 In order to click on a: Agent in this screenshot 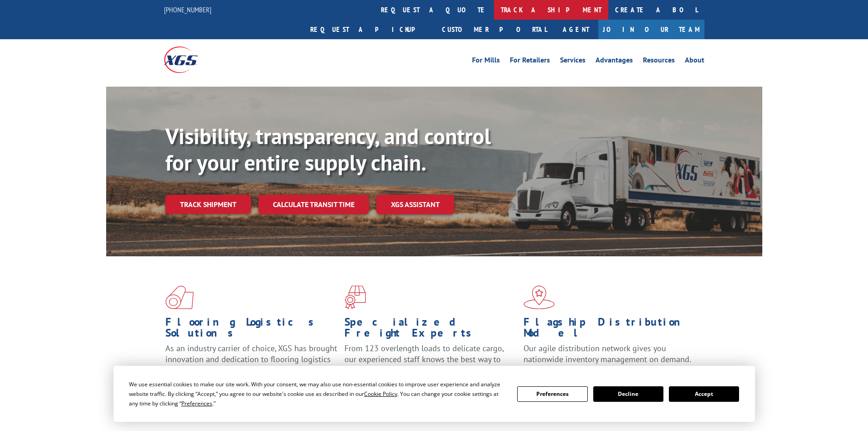, I will do `click(576, 29)`.